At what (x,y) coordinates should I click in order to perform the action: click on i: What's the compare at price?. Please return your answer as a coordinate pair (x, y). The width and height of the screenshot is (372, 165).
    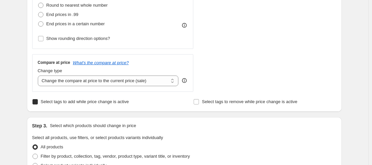
    Looking at the image, I should click on (101, 62).